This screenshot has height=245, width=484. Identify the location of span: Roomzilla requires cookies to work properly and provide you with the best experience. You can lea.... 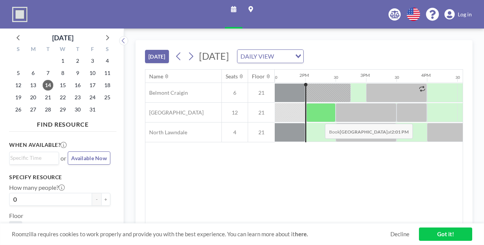
(201, 234).